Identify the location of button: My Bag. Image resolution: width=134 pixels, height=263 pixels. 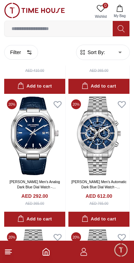
(120, 12).